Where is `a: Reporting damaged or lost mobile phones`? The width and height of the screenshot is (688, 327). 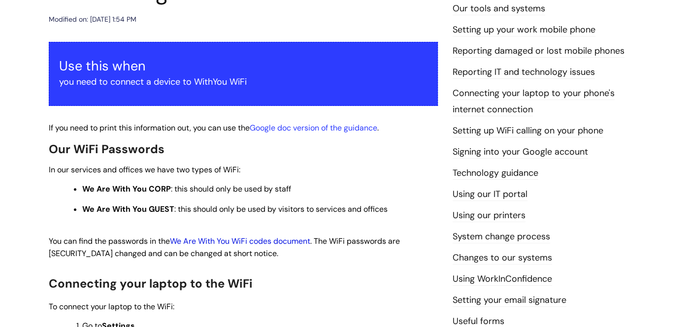
a: Reporting damaged or lost mobile phones is located at coordinates (538, 51).